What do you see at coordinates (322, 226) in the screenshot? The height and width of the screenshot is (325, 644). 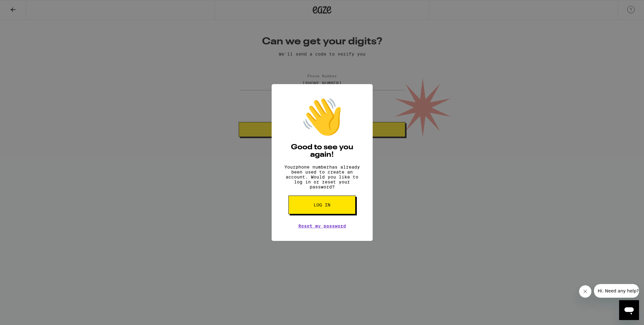 I see `a: Reset my password` at bounding box center [322, 226].